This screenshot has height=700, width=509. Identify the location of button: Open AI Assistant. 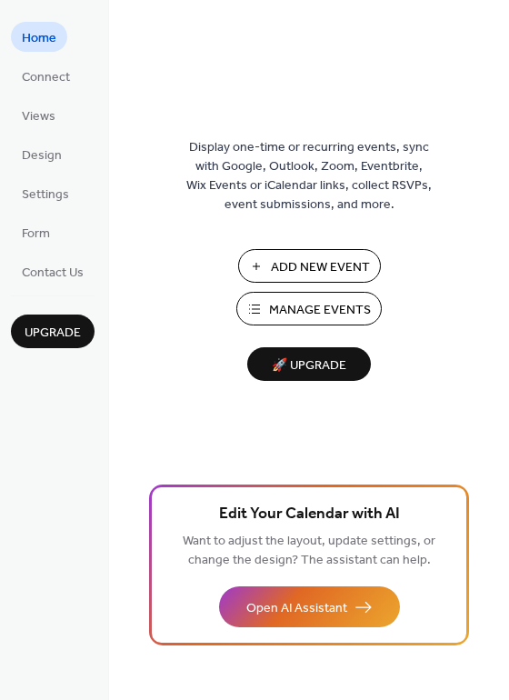
(309, 606).